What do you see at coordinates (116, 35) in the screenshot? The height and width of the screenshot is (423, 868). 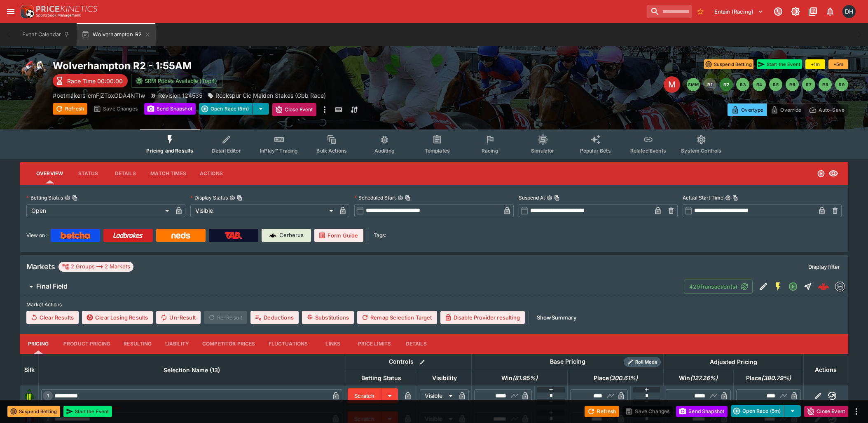 I see `button: Wolverhampton R2` at bounding box center [116, 35].